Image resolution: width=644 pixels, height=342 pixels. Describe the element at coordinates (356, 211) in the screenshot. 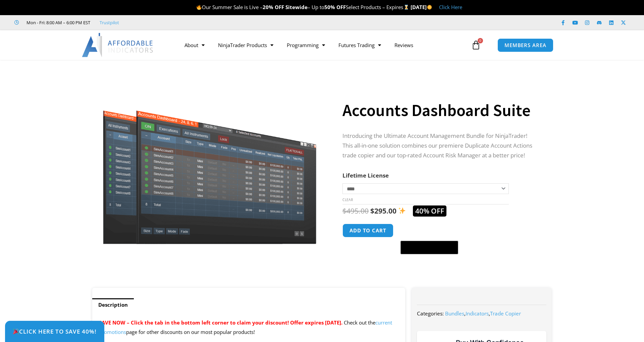

I see `bdi: 495.00` at that location.